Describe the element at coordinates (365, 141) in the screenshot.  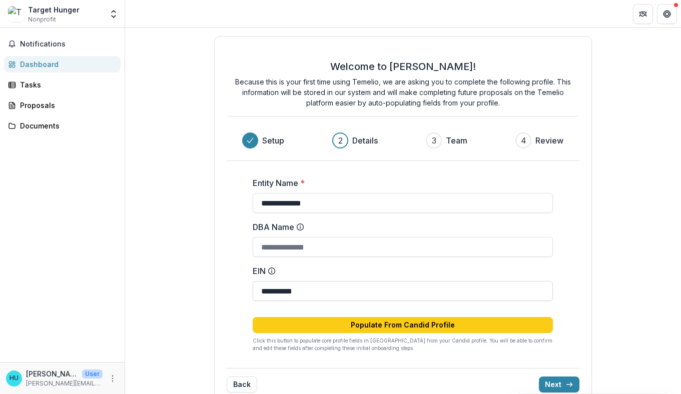
I see `h3: Details` at that location.